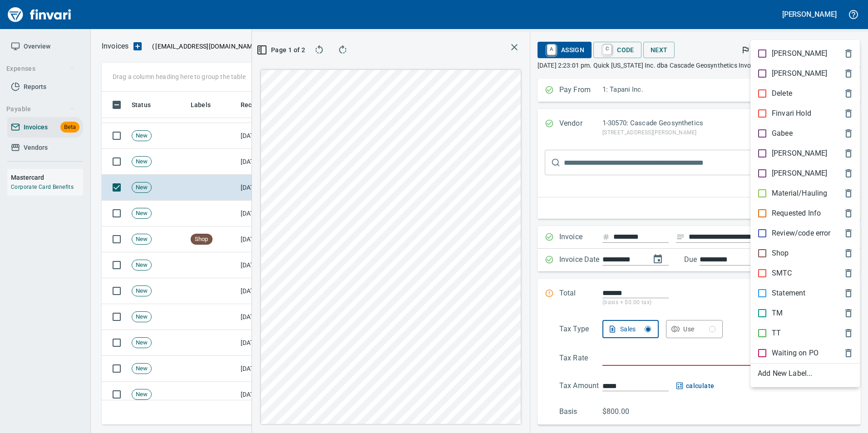 The image size is (868, 433). Describe the element at coordinates (777, 313) in the screenshot. I see `p: TM` at that location.